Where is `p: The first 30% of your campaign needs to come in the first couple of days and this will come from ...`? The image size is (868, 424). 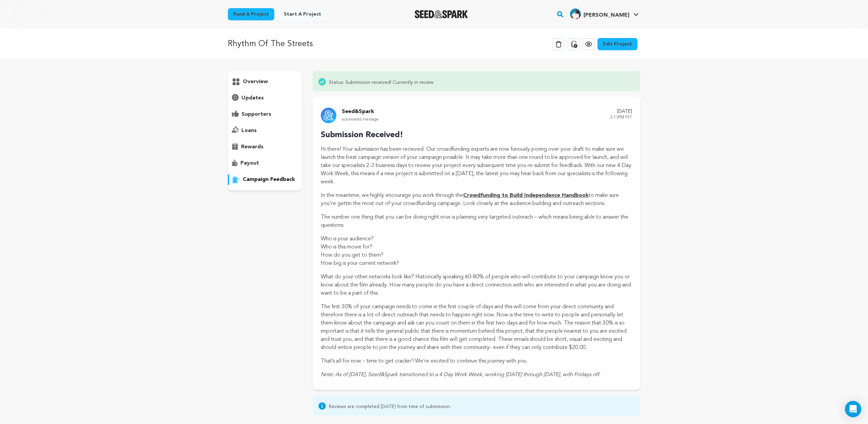 p: The first 30% of your campaign needs to come in the first couple of days and this will come from ... is located at coordinates (477, 327).